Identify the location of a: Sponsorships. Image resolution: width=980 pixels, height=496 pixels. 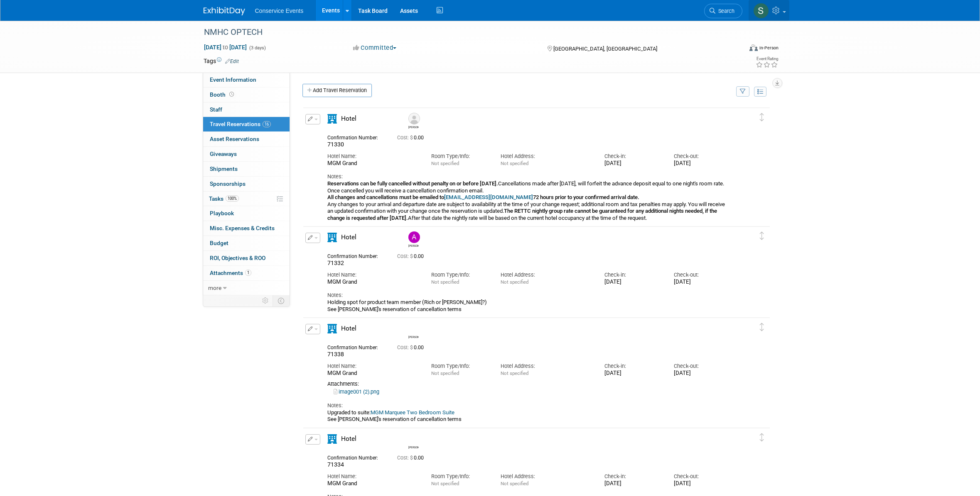
(246, 184).